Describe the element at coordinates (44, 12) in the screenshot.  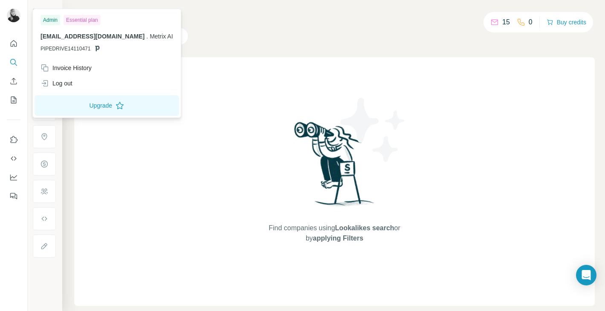
I see `button: Show` at that location.